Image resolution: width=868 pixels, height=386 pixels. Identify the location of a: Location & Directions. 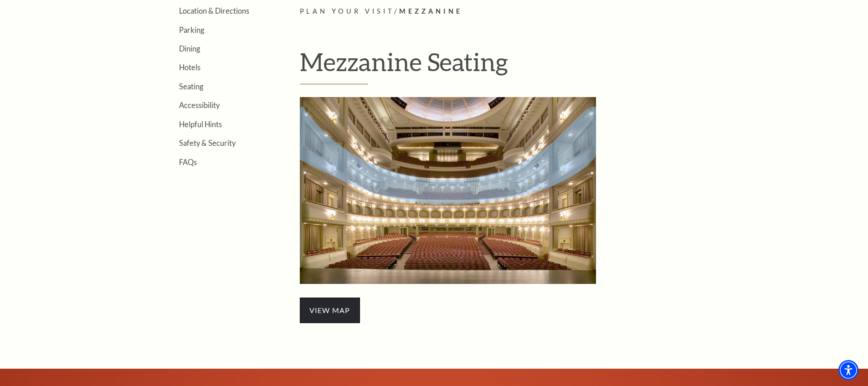
(214, 11).